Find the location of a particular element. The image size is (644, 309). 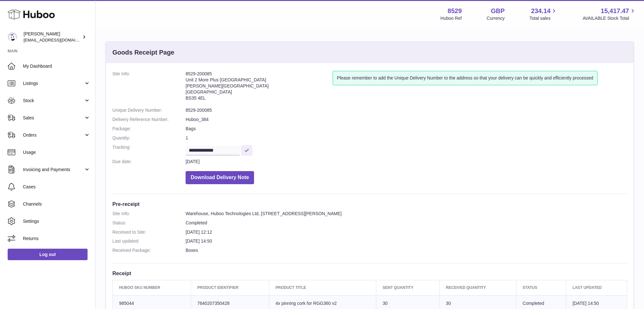

span: Channels is located at coordinates (56, 204).